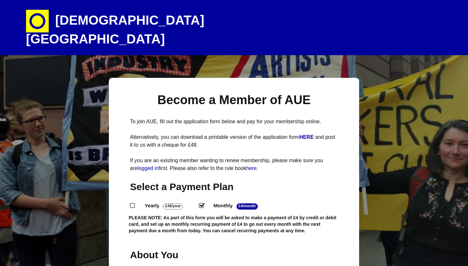  Describe the element at coordinates (148, 168) in the screenshot. I see `a: logged in` at that location.